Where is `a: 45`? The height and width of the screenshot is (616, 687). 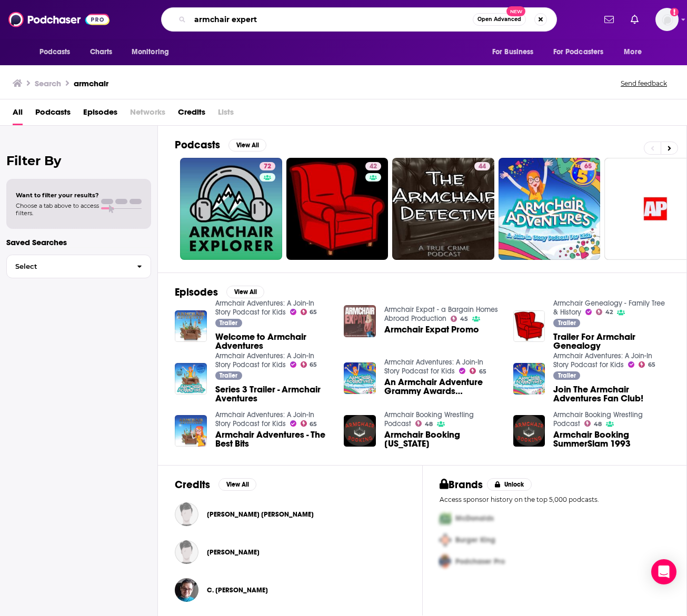 a: 45 is located at coordinates (459, 319).